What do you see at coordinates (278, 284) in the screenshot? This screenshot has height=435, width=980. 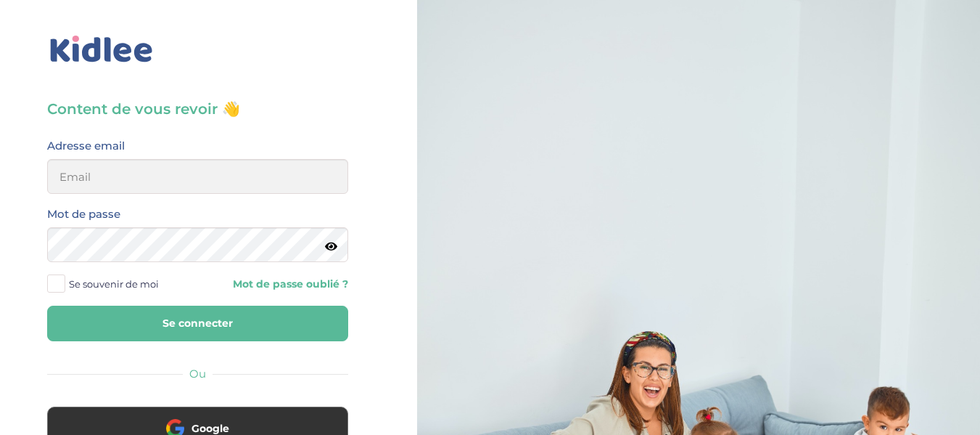 I see `a: Mot de passe oublié ?` at bounding box center [278, 284].